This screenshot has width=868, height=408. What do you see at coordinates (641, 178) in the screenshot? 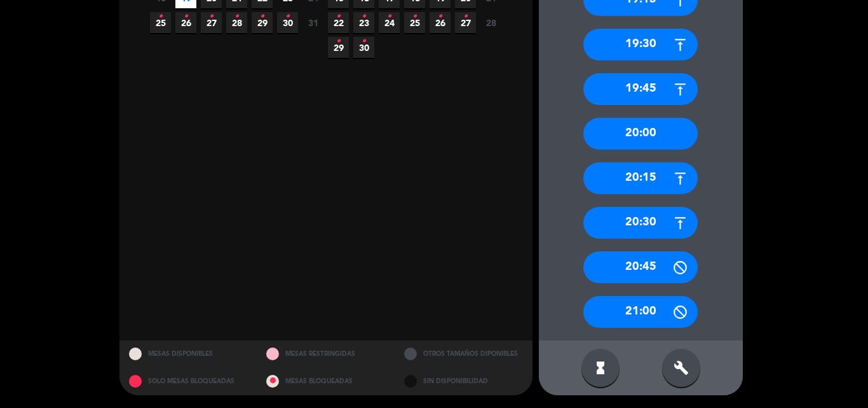
I see `div: 20:15` at bounding box center [641, 178].